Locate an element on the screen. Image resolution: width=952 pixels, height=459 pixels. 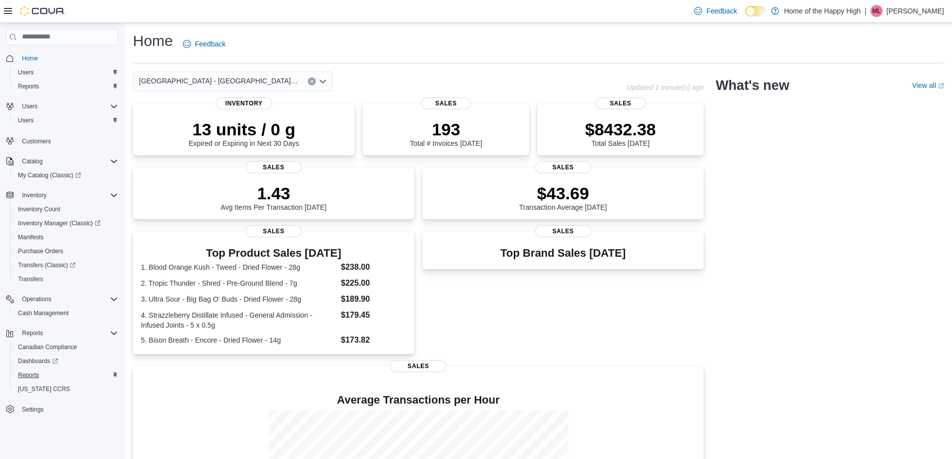
div: Expired or Expiring in Next 30 Days is located at coordinates (244, 133).